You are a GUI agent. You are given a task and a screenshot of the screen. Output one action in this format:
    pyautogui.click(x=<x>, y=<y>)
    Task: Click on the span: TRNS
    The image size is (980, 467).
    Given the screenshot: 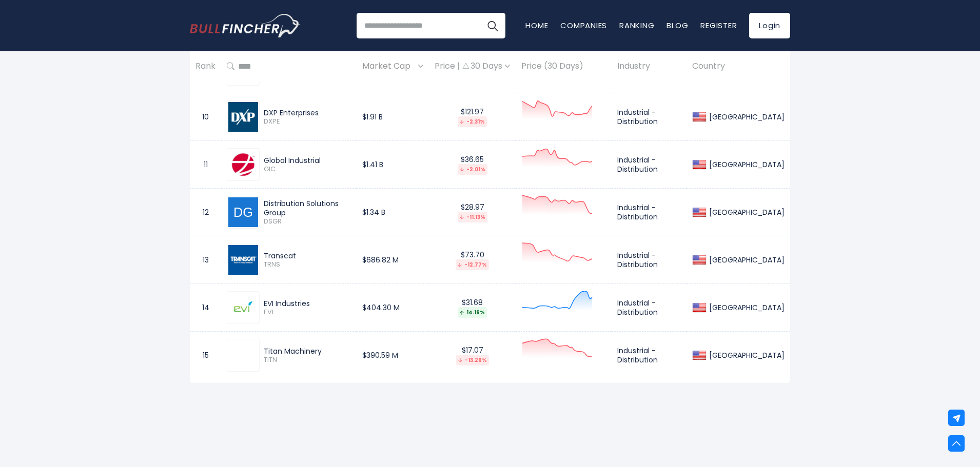 What is the action you would take?
    pyautogui.click(x=307, y=265)
    